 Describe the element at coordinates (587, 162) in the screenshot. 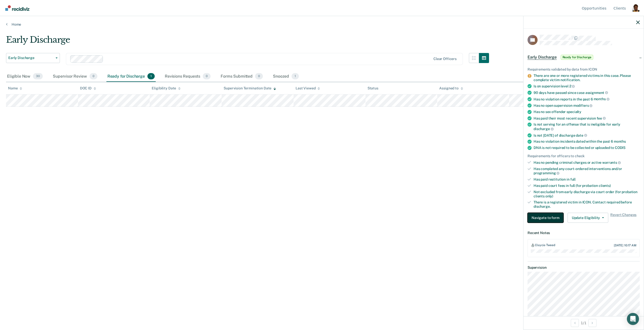

I see `div: Has no pending criminal charges or active` at that location.